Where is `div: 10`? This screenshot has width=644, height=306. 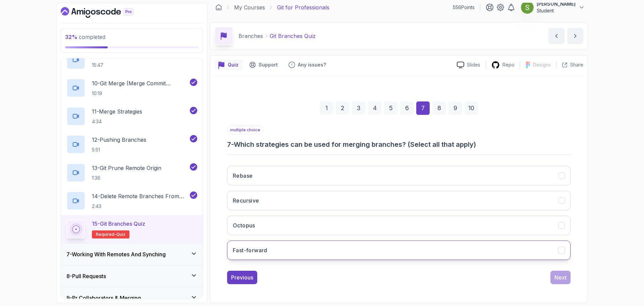
div: 10 is located at coordinates (472, 108).